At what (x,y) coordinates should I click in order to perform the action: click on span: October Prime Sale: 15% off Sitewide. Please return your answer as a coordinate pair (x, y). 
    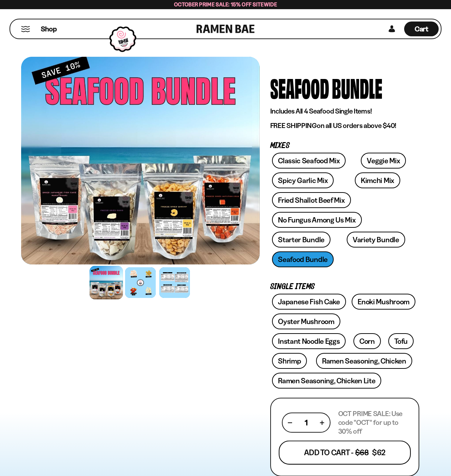
    Looking at the image, I should click on (226, 4).